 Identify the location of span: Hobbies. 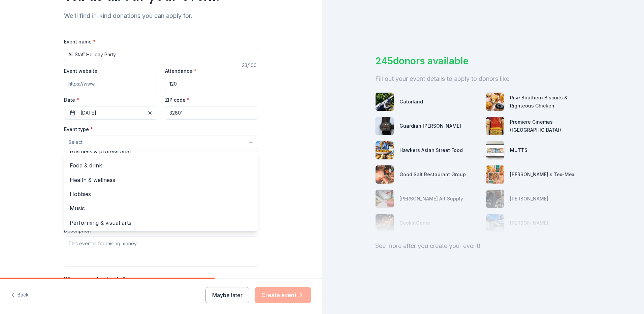
(161, 194).